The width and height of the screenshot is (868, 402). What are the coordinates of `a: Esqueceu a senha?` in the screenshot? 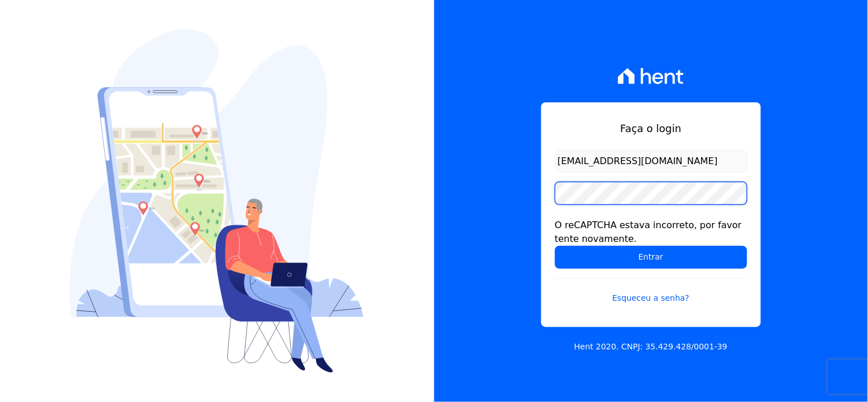 It's located at (651, 291).